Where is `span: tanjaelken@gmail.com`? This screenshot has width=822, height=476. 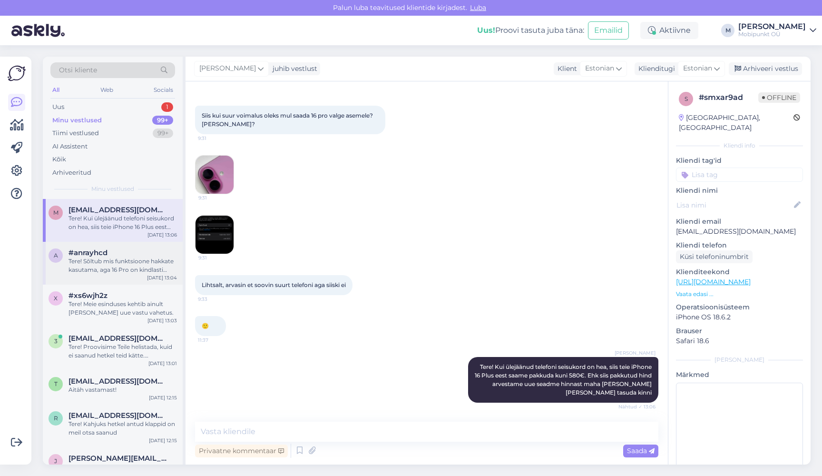 span: tanjaelken@gmail.com is located at coordinates (118, 381).